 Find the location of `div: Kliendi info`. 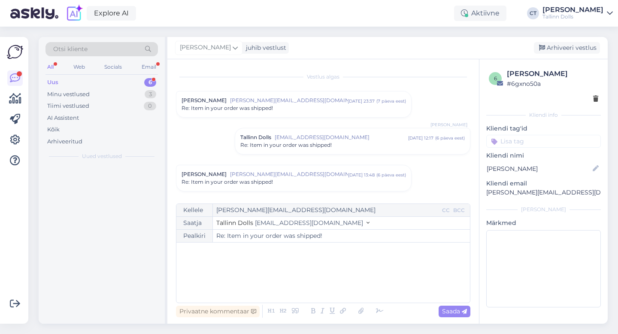

div: Kliendi info is located at coordinates (543, 115).